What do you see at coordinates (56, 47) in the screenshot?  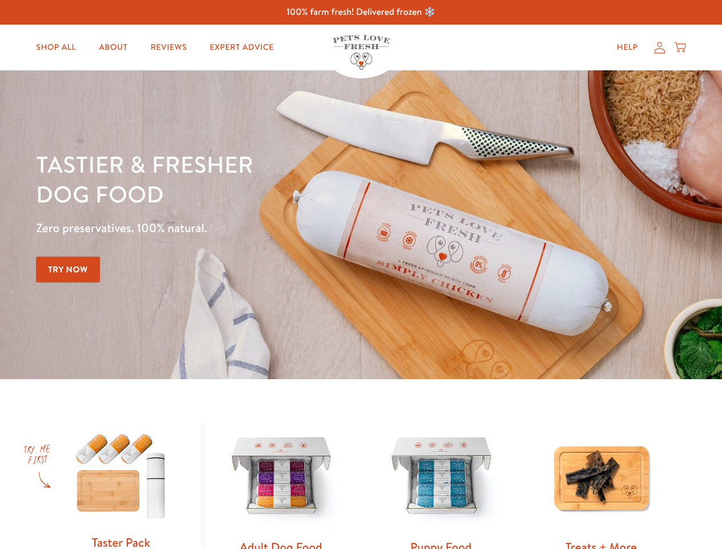 I see `a: Shop All` at bounding box center [56, 47].